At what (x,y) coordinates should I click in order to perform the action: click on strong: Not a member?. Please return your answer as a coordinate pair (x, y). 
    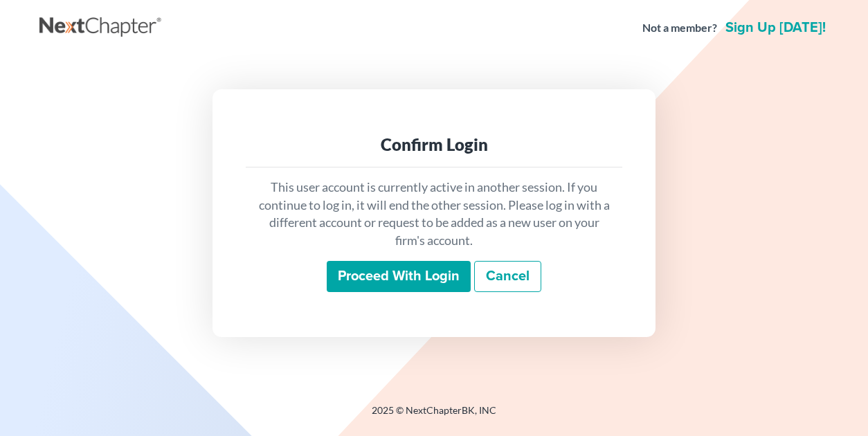
    Looking at the image, I should click on (680, 27).